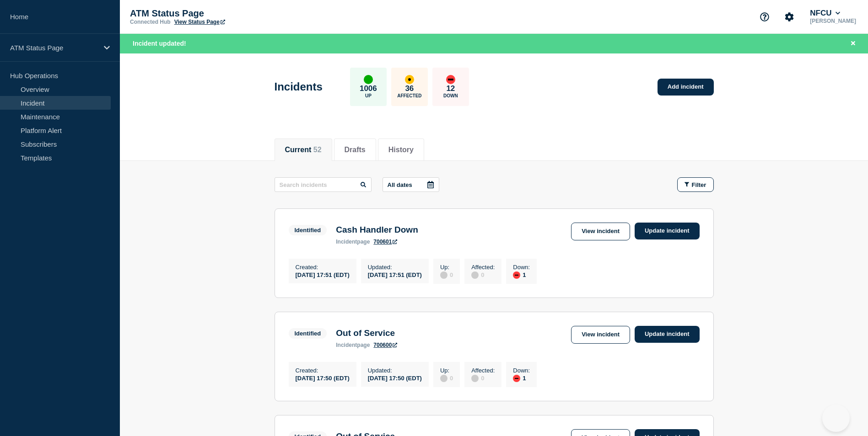 The width and height of the screenshot is (868, 436). Describe the element at coordinates (409, 80) in the screenshot. I see `div: affected` at that location.